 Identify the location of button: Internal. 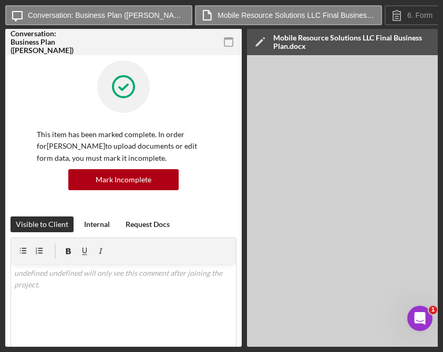
(97, 225).